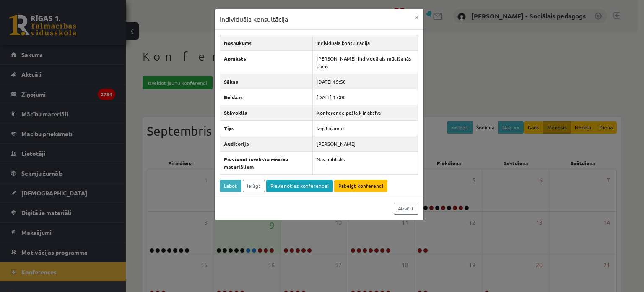 The image size is (644, 292). I want to click on th: Apraksts, so click(266, 62).